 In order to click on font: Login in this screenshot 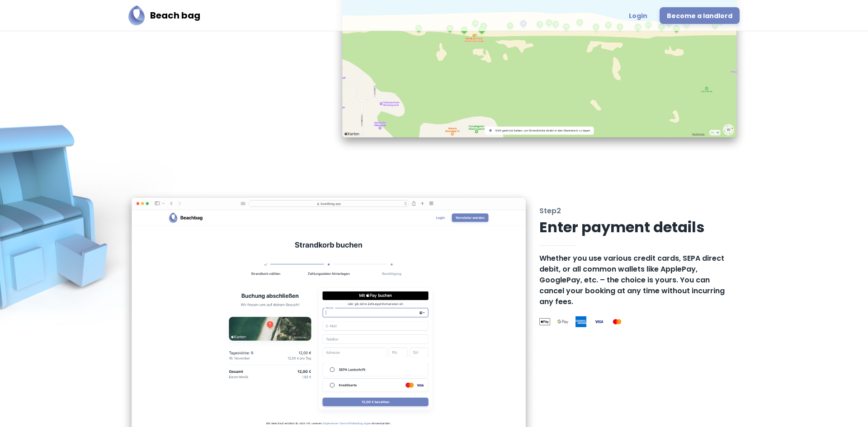, I will do `click(637, 16)`.